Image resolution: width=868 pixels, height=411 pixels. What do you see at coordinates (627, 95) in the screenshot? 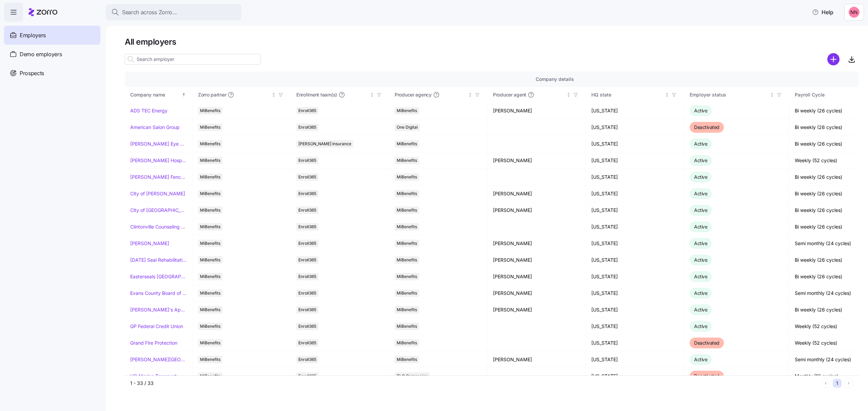
I see `div: HQ state` at bounding box center [627, 95].